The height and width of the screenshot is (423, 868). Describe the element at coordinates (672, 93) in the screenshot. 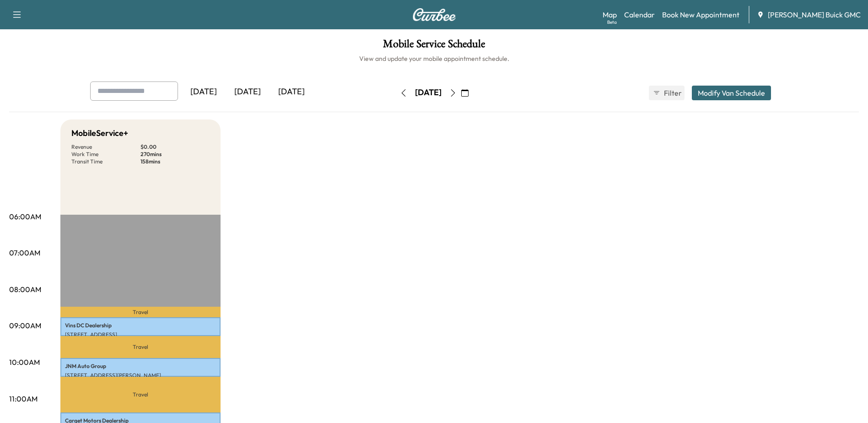

I see `span: Filter` at that location.